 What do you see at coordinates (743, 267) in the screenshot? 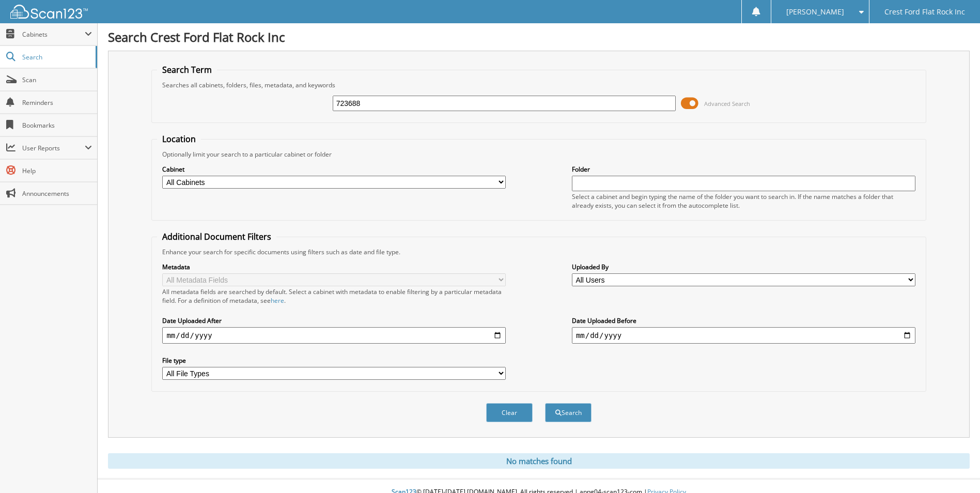
I see `label: Uploaded By` at bounding box center [743, 267].